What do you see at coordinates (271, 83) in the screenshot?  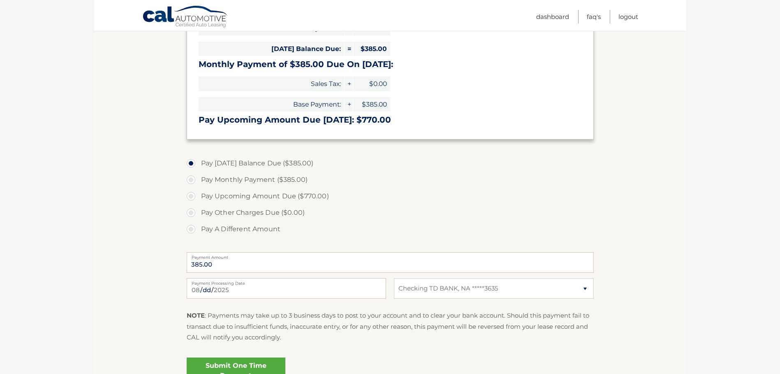 I see `span: Sales Tax:` at bounding box center [271, 83].